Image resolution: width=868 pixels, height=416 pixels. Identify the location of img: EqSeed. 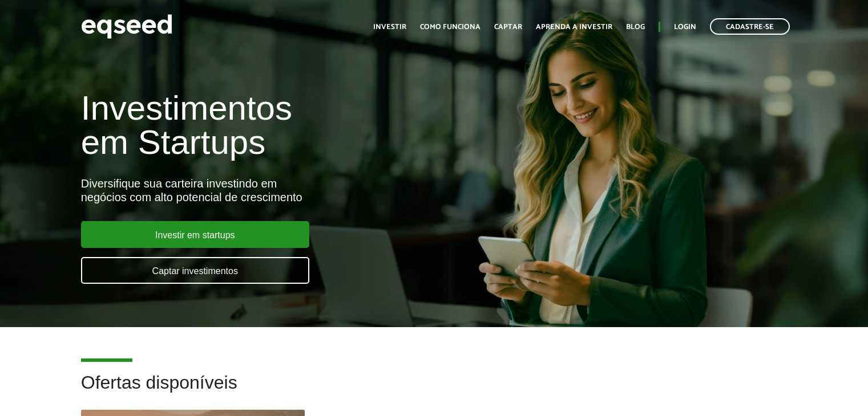
(127, 26).